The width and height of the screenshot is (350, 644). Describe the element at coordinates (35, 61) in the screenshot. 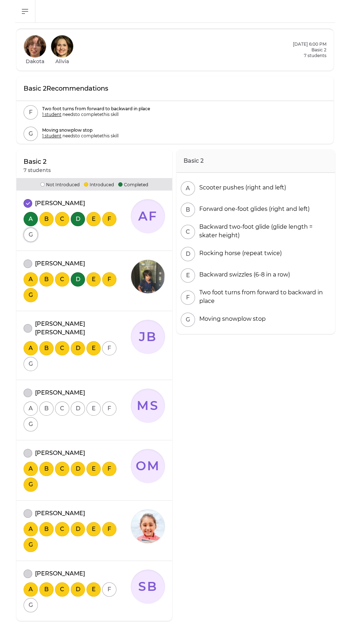

I see `h1: Dakota` at that location.